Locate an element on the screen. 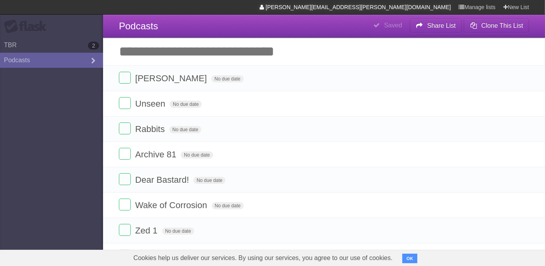 The width and height of the screenshot is (545, 266). button: Clone This List is located at coordinates (496, 26).